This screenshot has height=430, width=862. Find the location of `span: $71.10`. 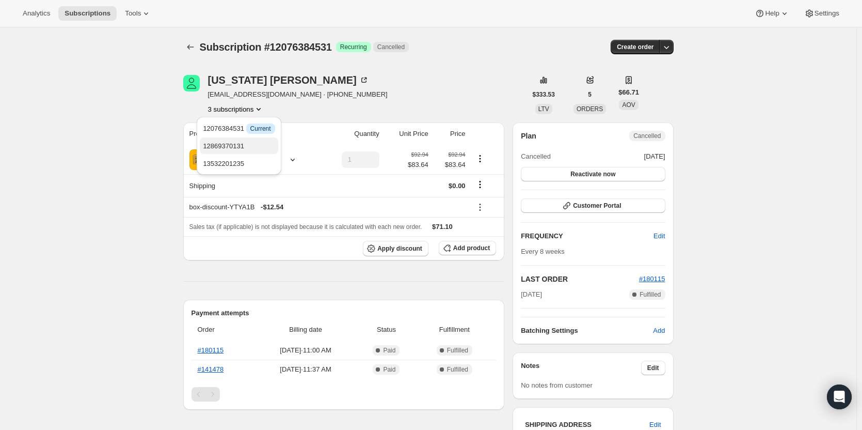

span: $71.10 is located at coordinates (442, 226).